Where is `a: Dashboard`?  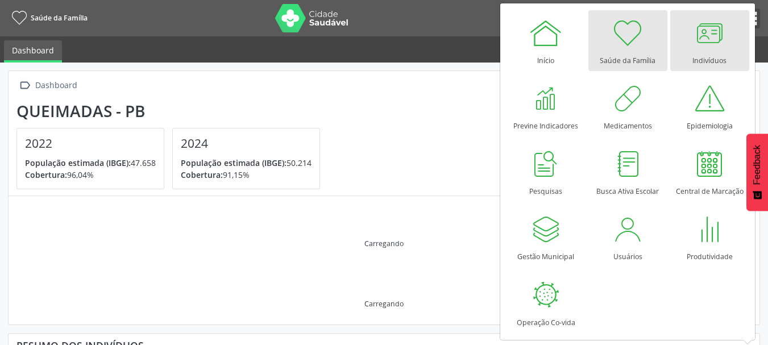 a: Dashboard is located at coordinates (33, 51).